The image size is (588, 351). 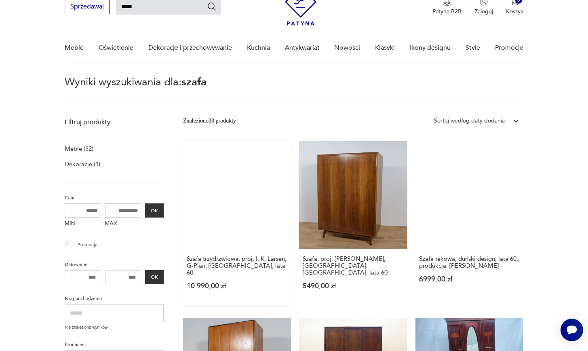 What do you see at coordinates (114, 264) in the screenshot?
I see `p: Datowanie` at bounding box center [114, 264].